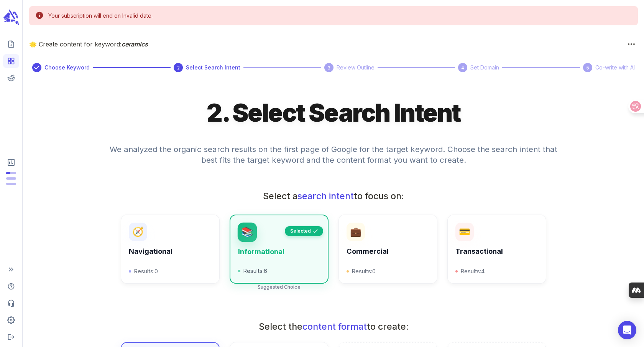  Describe the element at coordinates (11, 179) in the screenshot. I see `span: Output Tokens: 0 of 80,000 monthly tokens used. These limits are based on the last model you used...` at that location.